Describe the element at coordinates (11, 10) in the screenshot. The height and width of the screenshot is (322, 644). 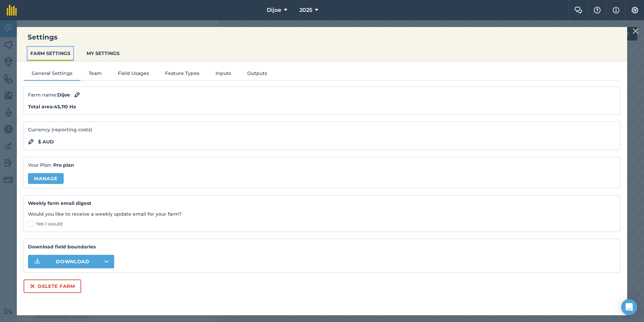
I see `img: fieldmargin Logo` at that location.